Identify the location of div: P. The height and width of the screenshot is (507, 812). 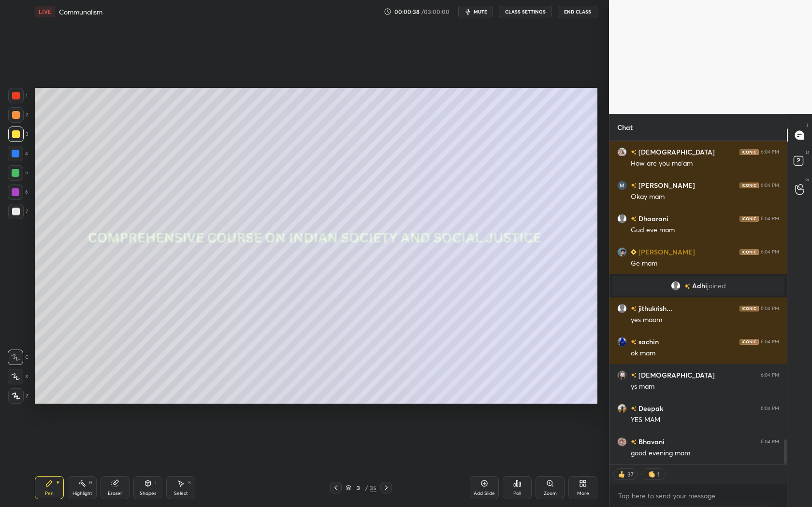
(58, 483).